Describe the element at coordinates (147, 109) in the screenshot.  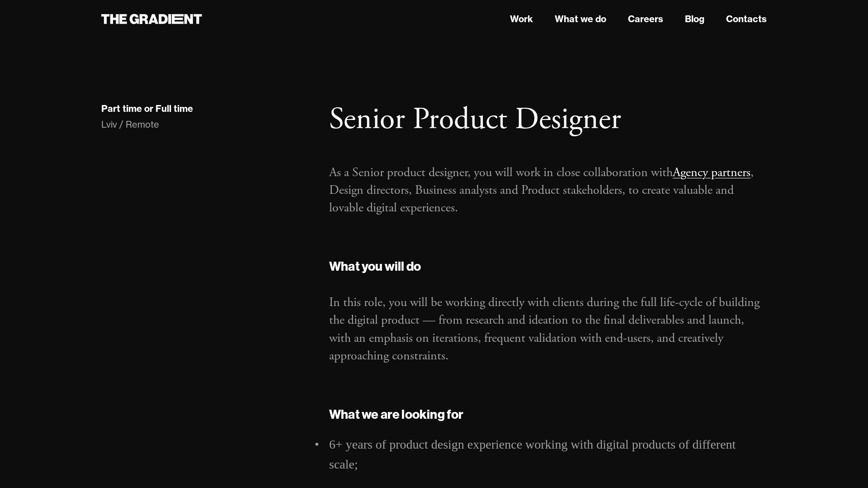
I see `div: Part time or Full time` at that location.